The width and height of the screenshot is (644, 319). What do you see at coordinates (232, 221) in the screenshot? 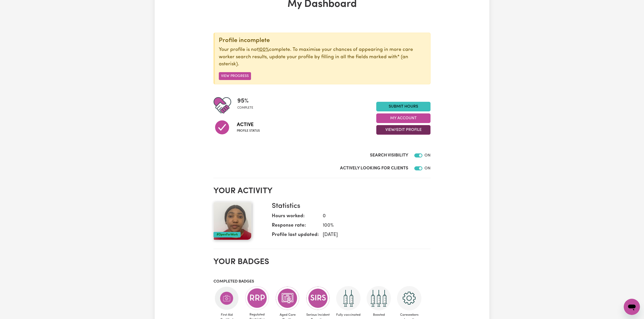
I see `img: Your profile picture` at bounding box center [232, 221].